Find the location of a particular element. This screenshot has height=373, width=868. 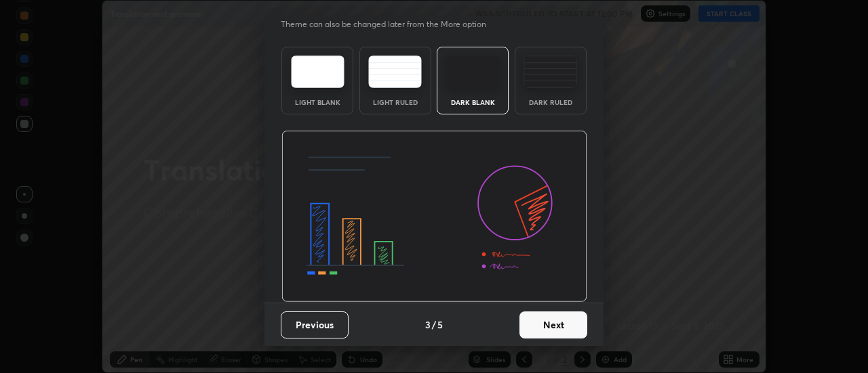

div: Dark Blank is located at coordinates (473, 102).